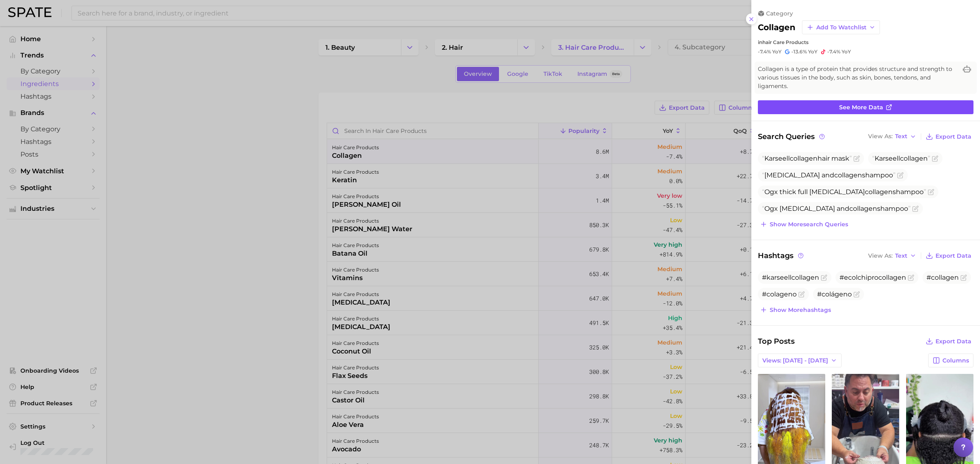 The width and height of the screenshot is (980, 464). Describe the element at coordinates (861, 107) in the screenshot. I see `span: See more data` at that location.